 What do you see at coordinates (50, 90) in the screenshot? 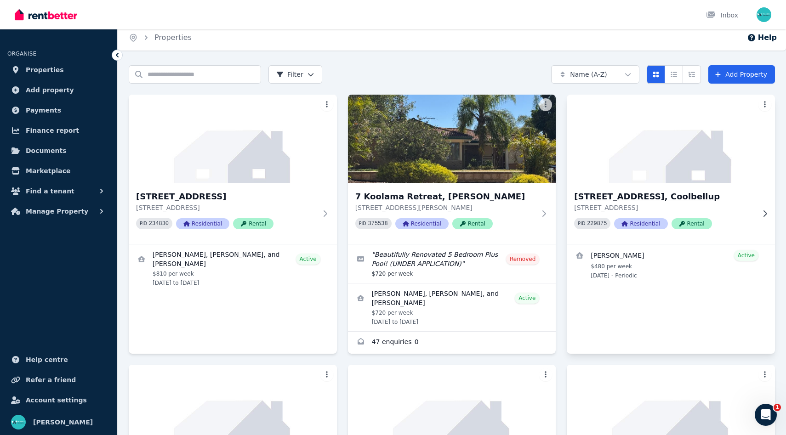
I see `span: Add property` at bounding box center [50, 90].